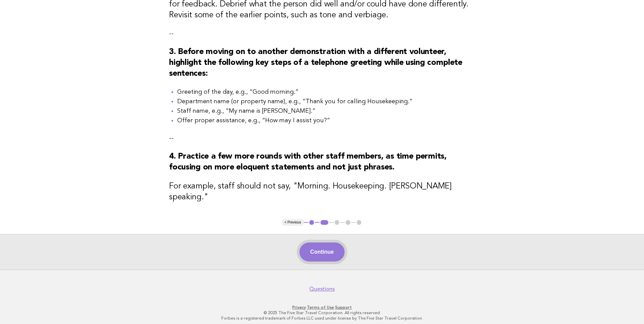  I want to click on p: Forbes is a registered trademark of Forbes LLC used under license by The Five Star Travel Corpora..., so click(322, 318).